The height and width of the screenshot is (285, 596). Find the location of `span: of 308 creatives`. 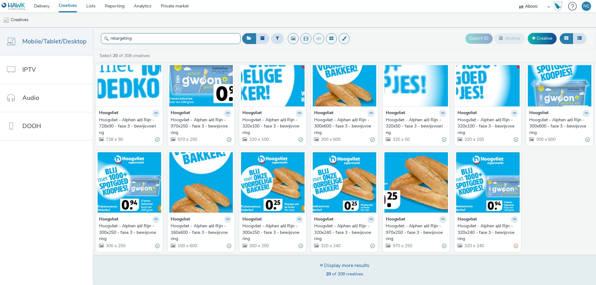

span: of 308 creatives is located at coordinates (345, 274).